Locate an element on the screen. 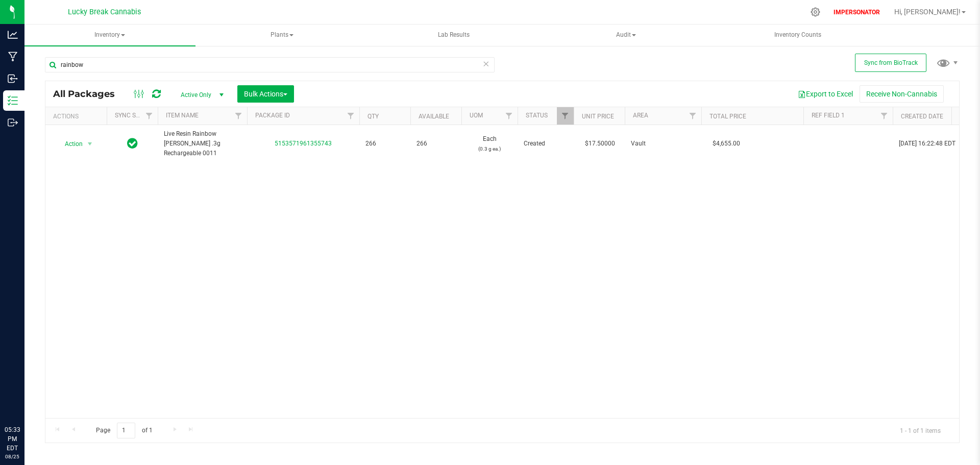 This screenshot has height=465, width=980. a: Qty is located at coordinates (373, 116).